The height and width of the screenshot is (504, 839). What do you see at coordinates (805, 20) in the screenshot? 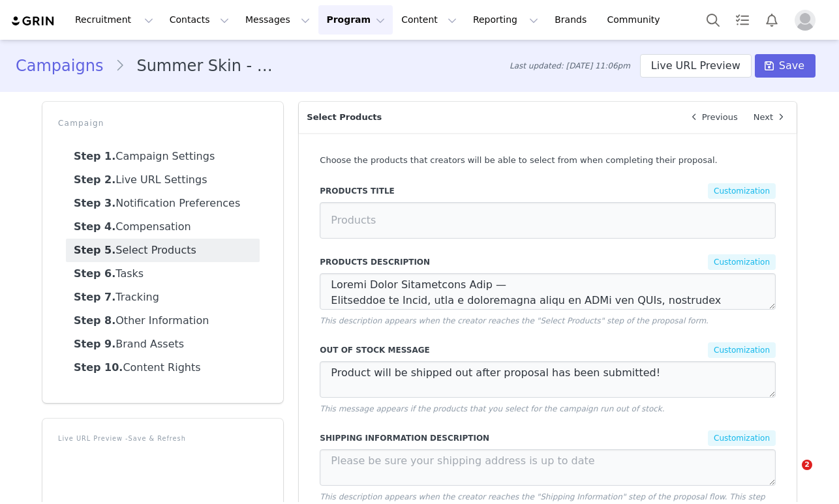
I see `img: placeholder-profile.jpg` at bounding box center [805, 20].